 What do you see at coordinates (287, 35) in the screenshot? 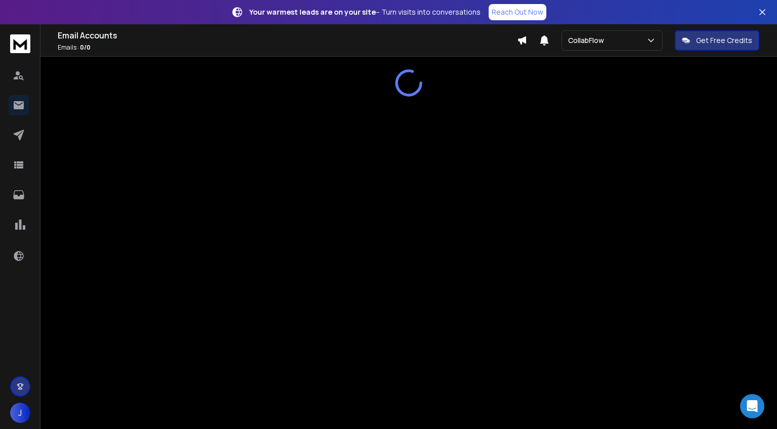
I see `h1: Email Accounts` at bounding box center [287, 35].